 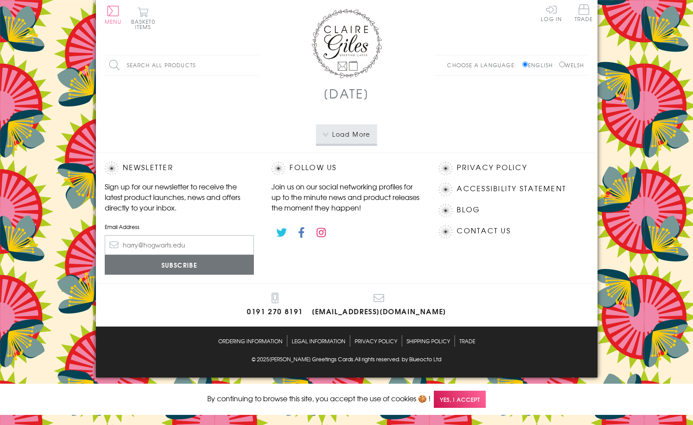 I want to click on p: © 2025 ., so click(x=347, y=359).